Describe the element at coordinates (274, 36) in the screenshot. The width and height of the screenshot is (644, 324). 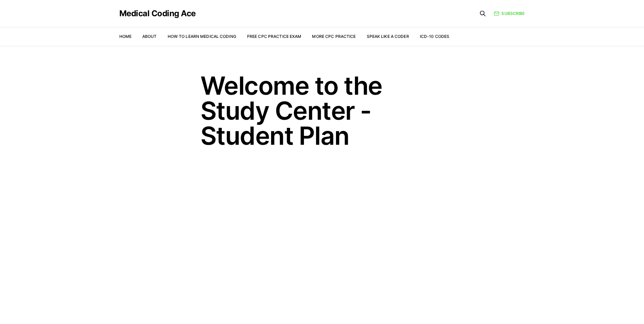
I see `a: Free CPC Practice Exam` at that location.